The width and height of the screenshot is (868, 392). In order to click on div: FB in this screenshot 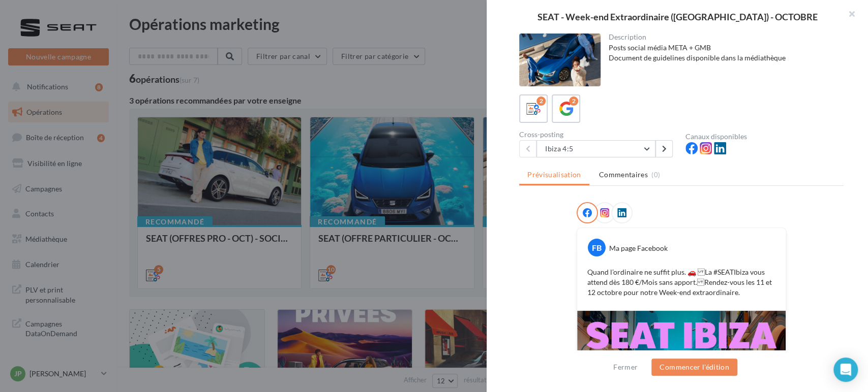, I will do `click(596, 248)`.